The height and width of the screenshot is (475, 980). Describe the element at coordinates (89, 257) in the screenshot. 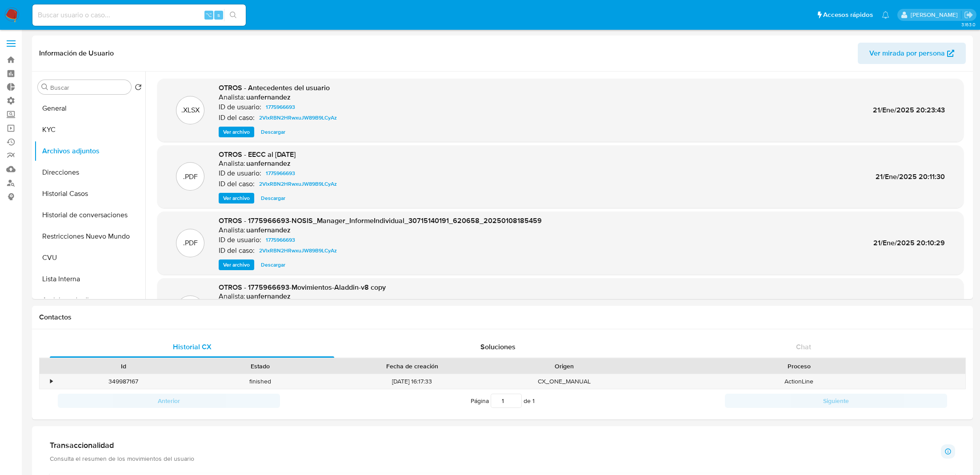

I see `button: CVU` at that location.